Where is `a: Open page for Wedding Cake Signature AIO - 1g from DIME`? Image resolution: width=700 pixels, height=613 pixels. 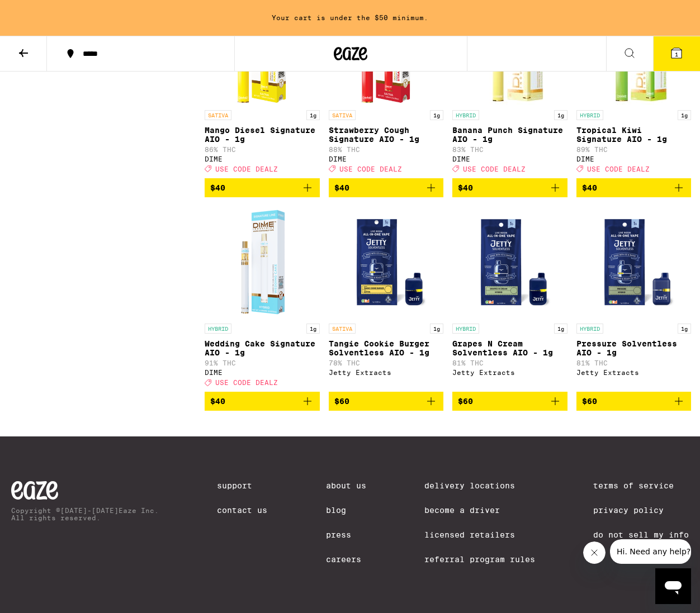 a: Open page for Wedding Cake Signature AIO - 1g from DIME is located at coordinates (262, 299).